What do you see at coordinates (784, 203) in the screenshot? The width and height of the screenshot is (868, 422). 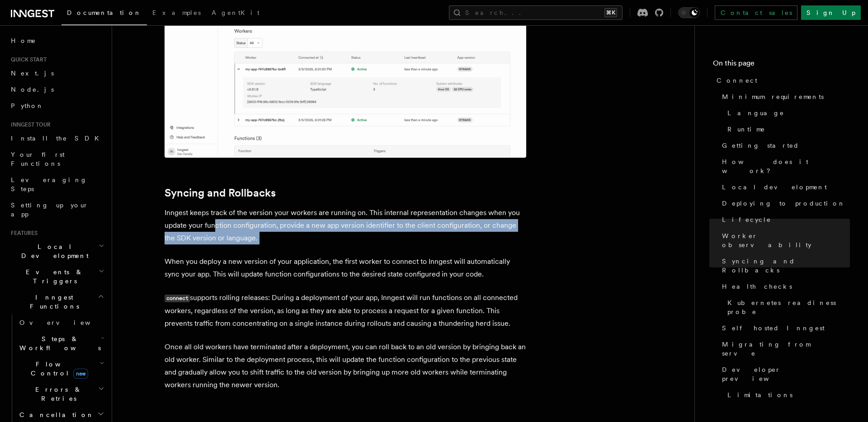 I see `a: Deploying to production` at bounding box center [784, 203].